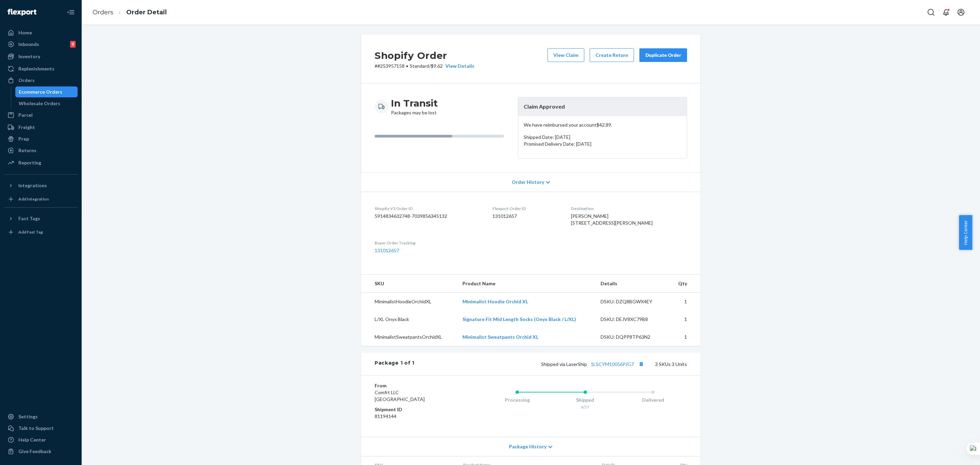 This screenshot has width=980, height=465. I want to click on button: Open notifications, so click(946, 12).